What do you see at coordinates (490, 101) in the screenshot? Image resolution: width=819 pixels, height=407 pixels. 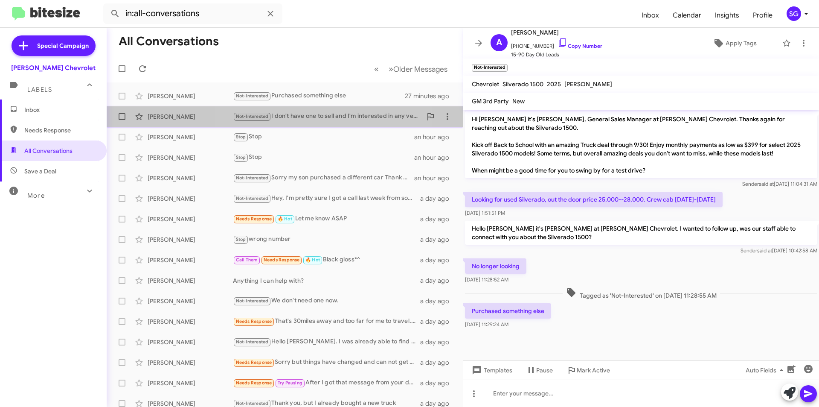 I see `span: GM 3rd Party` at bounding box center [490, 101].